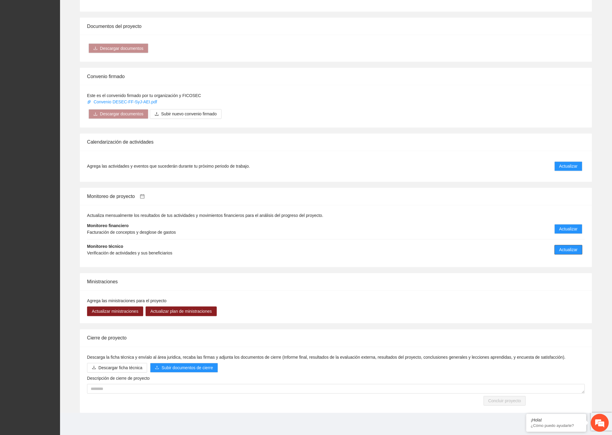 The width and height of the screenshot is (612, 435). What do you see at coordinates (336, 389) in the screenshot?
I see `textarea: Descripción de cierre de proyecto` at bounding box center [336, 389].